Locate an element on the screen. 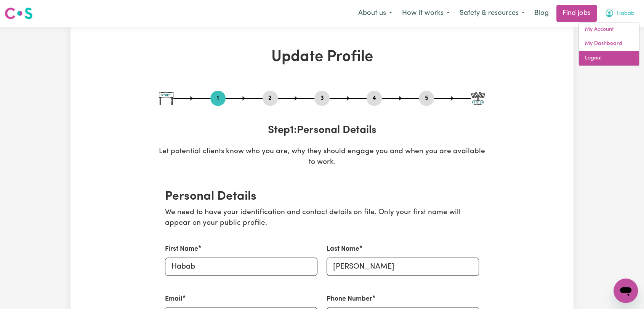  div: My Account is located at coordinates (609, 44).